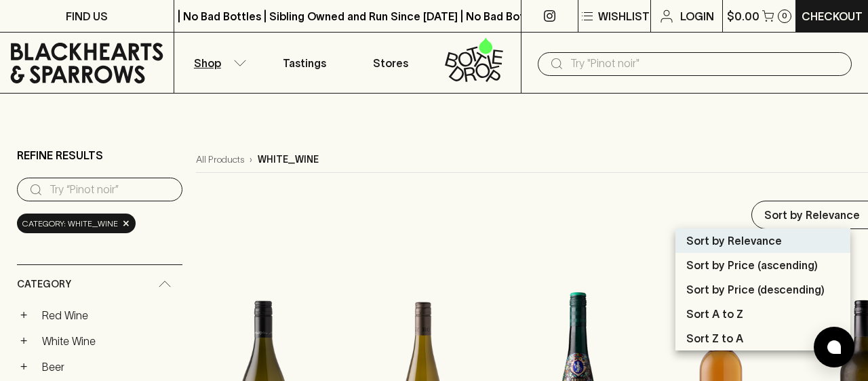 Image resolution: width=868 pixels, height=381 pixels. Describe the element at coordinates (715, 315) in the screenshot. I see `p: Sort A to Z` at that location.